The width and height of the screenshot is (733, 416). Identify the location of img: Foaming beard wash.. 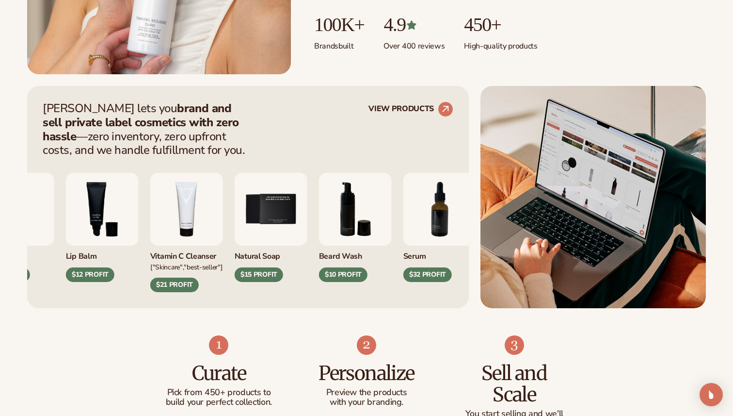
(355, 209).